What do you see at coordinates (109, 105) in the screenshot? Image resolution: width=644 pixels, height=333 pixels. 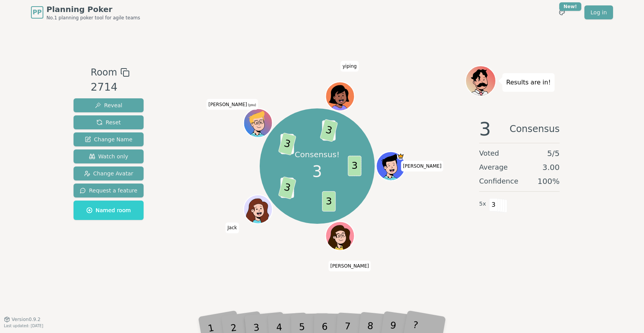 I see `button: Reveal` at bounding box center [109, 105].